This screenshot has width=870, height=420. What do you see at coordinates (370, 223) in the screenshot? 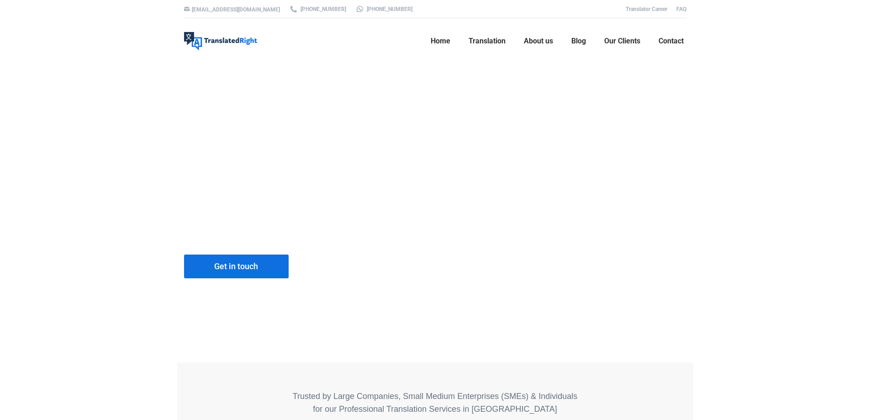
I see `div: 50+ languages supported` at bounding box center [370, 223].